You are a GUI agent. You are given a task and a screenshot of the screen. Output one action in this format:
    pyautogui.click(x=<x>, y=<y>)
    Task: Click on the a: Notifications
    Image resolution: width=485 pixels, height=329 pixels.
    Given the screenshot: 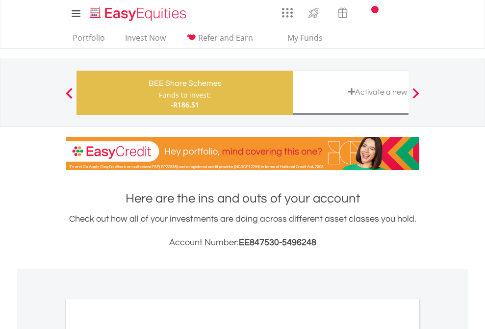 What is the action you would take?
    pyautogui.click(x=369, y=12)
    